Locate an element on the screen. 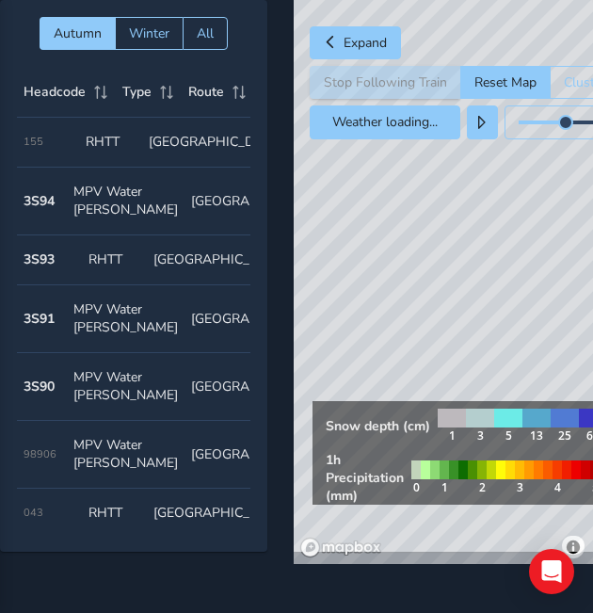 This screenshot has width=593, height=613. button: Reset Map is located at coordinates (505, 82).